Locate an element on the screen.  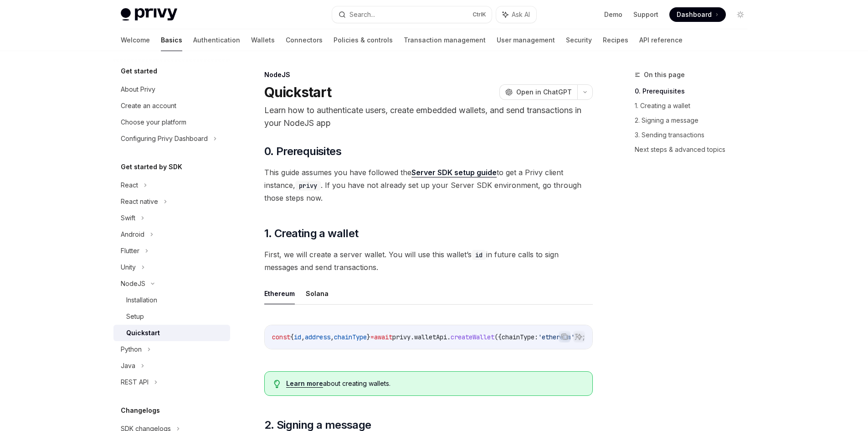
button: Toggle dark mode is located at coordinates (740, 14).